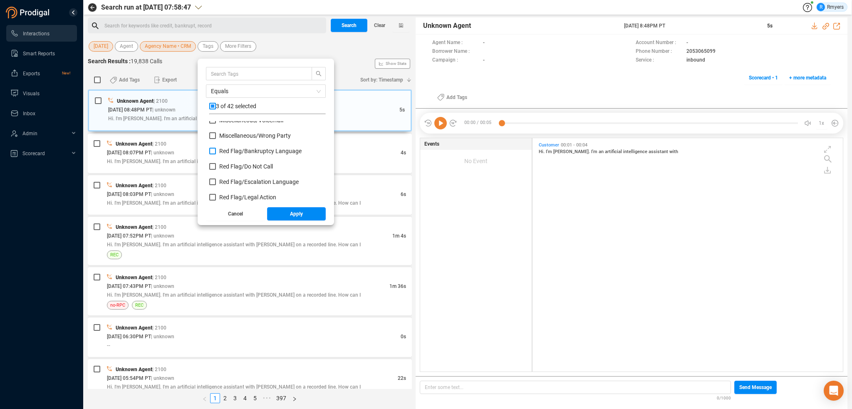  Describe the element at coordinates (126, 46) in the screenshot. I see `span: Agent` at that location.